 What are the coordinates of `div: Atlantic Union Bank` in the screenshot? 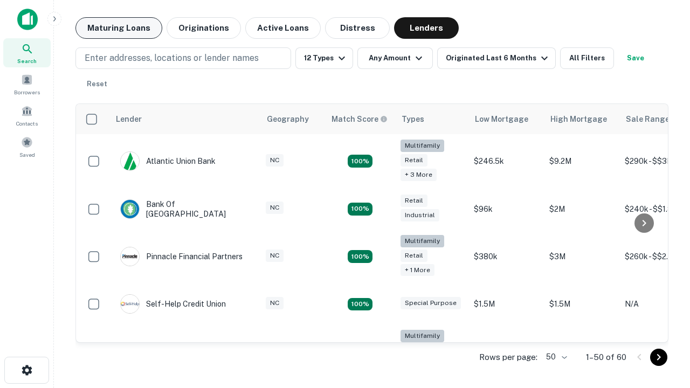 It's located at (168, 161).